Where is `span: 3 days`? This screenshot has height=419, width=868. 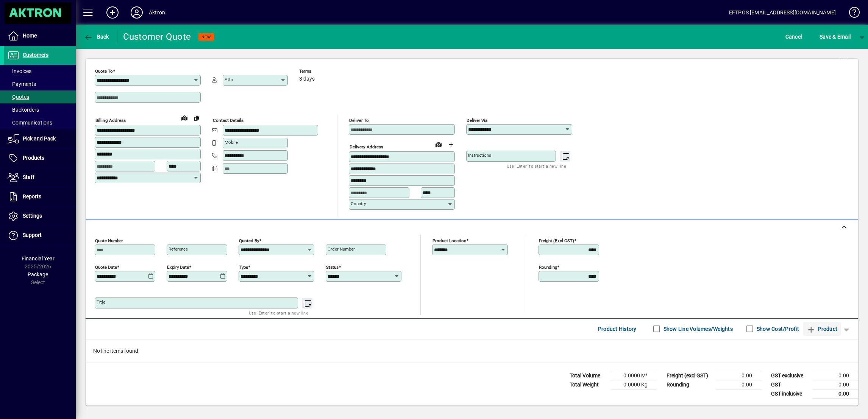 span: 3 days is located at coordinates (307, 79).